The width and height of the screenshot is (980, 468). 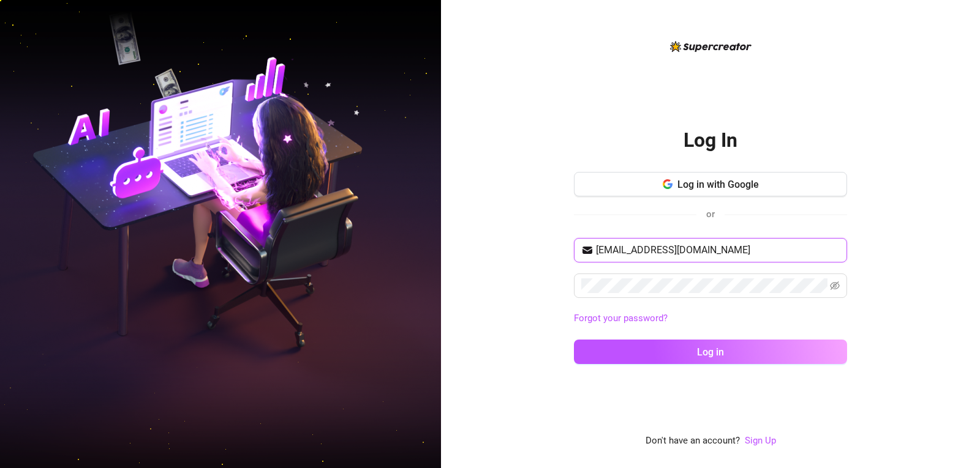 I want to click on span: or, so click(x=710, y=214).